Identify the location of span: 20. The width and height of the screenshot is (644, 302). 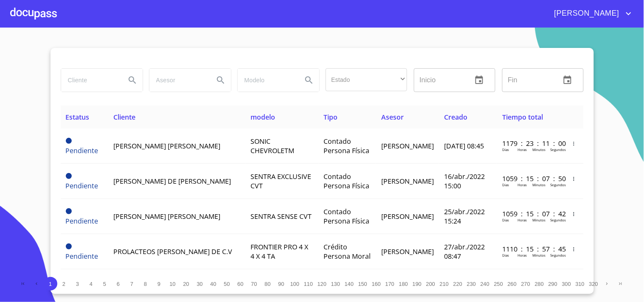
(186, 284).